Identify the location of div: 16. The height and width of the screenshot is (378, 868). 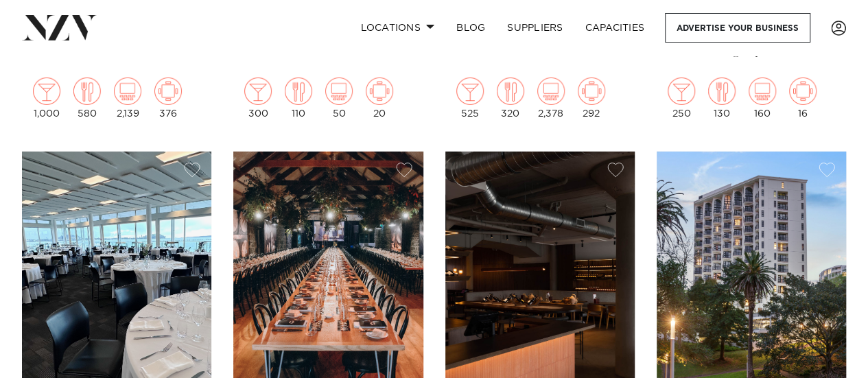
(803, 98).